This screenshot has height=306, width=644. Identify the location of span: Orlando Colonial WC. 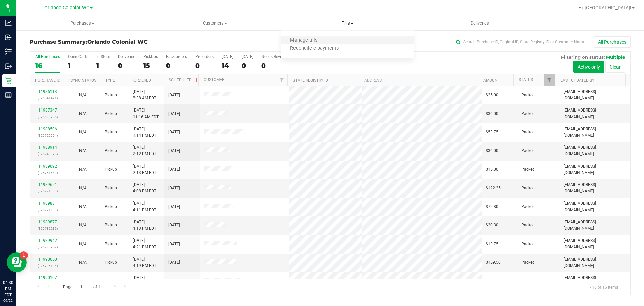
(117, 42).